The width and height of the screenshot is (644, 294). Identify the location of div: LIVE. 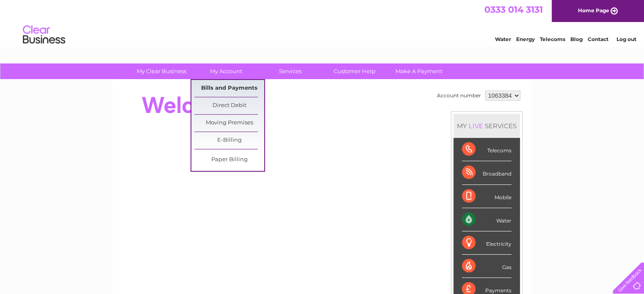
(475, 126).